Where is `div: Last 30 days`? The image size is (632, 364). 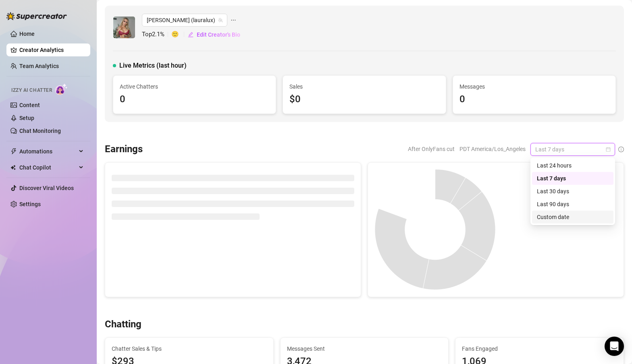 div: Last 30 days is located at coordinates (573, 191).